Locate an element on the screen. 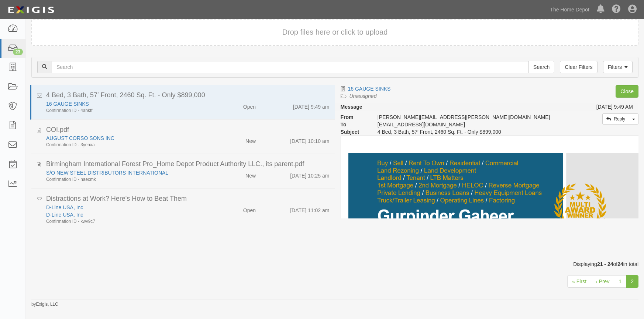 Image resolution: width=644 pixels, height=319 pixels. b: 24 is located at coordinates (620, 264).